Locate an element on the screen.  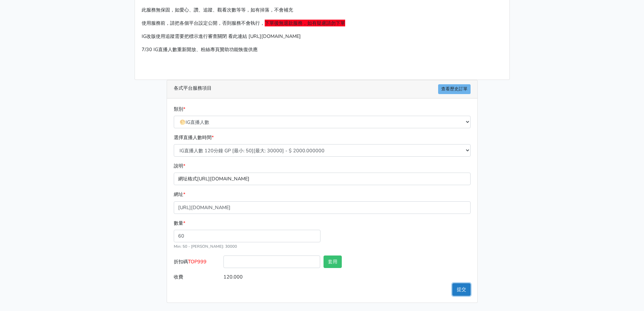
span: TOP999 is located at coordinates (197, 261).